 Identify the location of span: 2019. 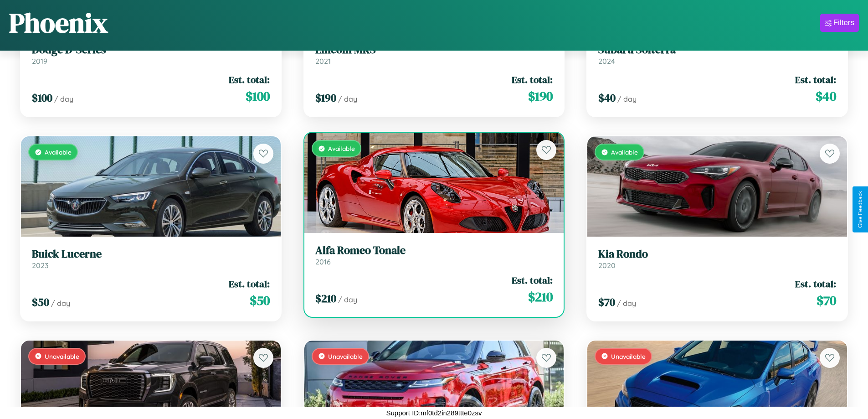
(40, 61).